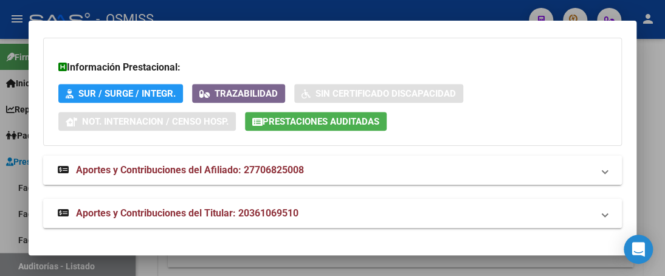 The width and height of the screenshot is (665, 276). Describe the element at coordinates (238, 93) in the screenshot. I see `button: Trazabilidad` at that location.